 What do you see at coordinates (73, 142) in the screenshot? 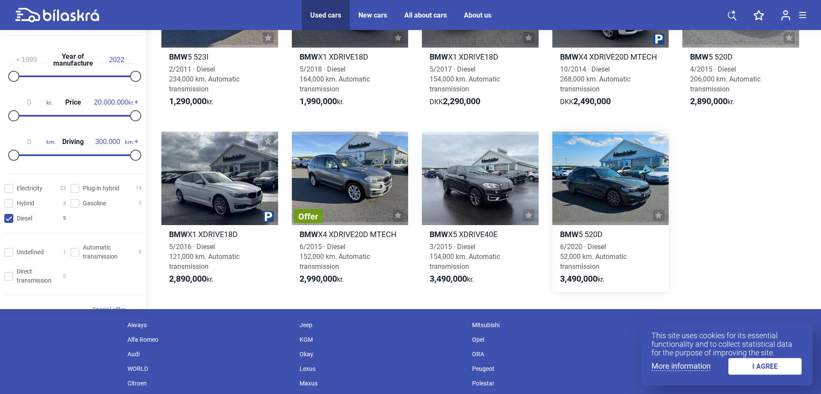
I see `font: Driving` at bounding box center [73, 142].